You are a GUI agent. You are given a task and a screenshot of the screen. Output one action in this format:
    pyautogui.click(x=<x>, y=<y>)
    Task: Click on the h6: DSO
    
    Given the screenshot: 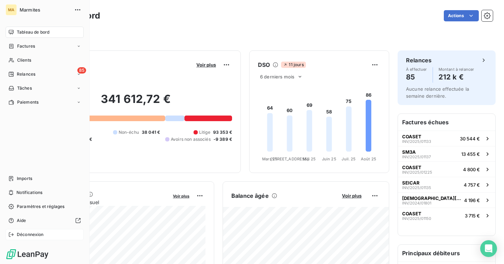 What is the action you would take?
    pyautogui.click(x=264, y=65)
    